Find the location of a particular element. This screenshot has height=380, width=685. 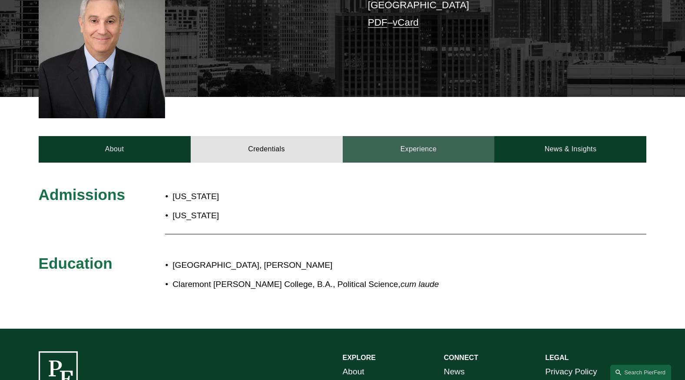

a: vCard is located at coordinates (406, 22).